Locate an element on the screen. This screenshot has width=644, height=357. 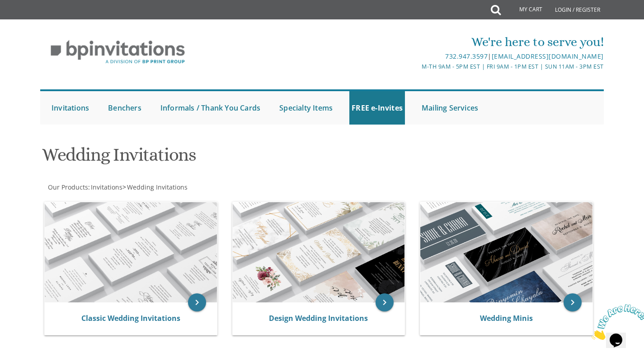
img: Chat attention grabber is located at coordinates (32, 21).